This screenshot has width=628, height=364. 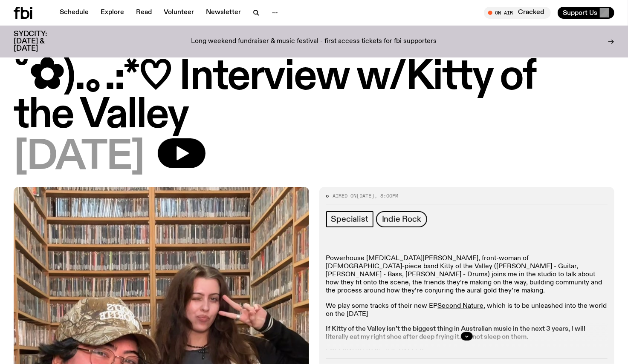 I want to click on span: , 8:00pm, so click(x=387, y=196).